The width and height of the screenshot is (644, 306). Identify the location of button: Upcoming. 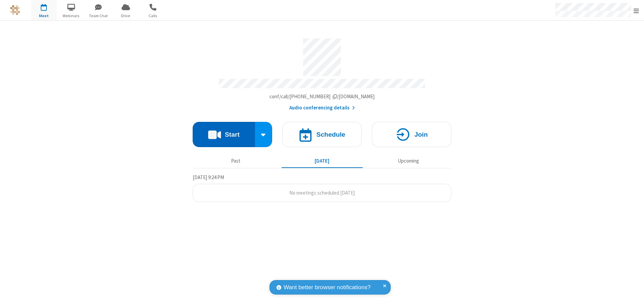
(408, 161).